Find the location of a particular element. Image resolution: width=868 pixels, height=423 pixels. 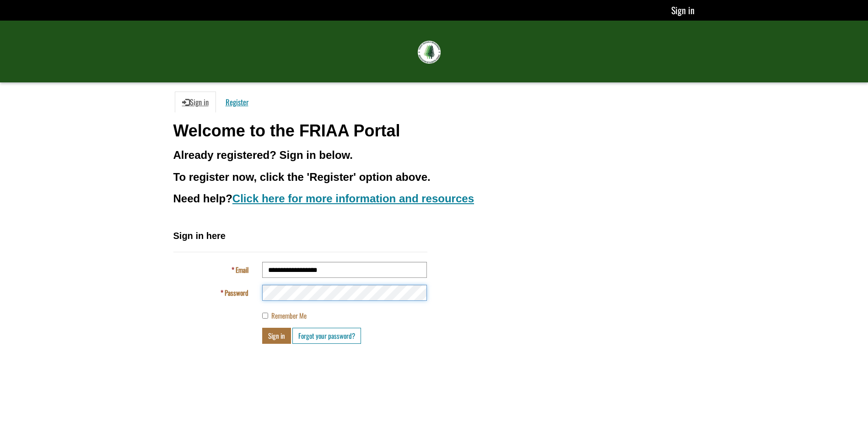

h3: Already registered? Sign in below. is located at coordinates (434, 155).